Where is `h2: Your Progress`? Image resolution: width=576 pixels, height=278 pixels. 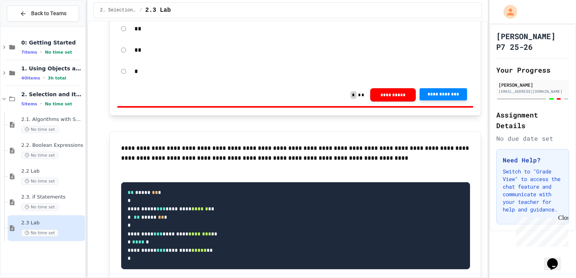
h2: Your Progress is located at coordinates (533, 70).